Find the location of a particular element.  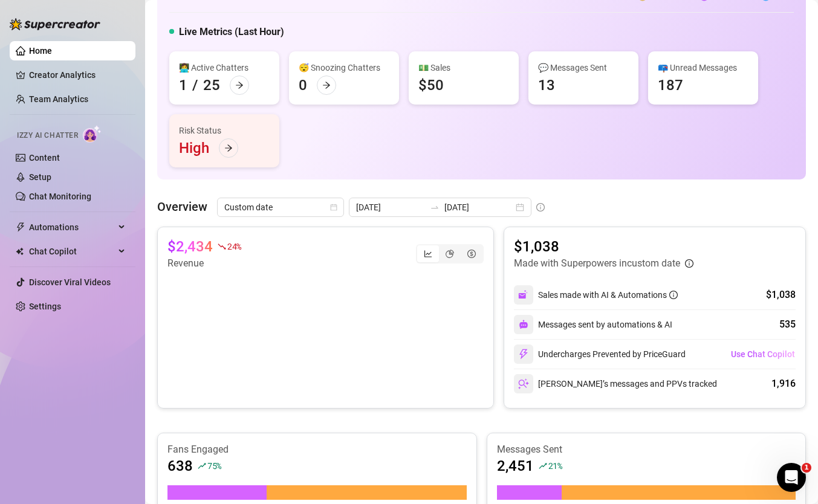

span: 21 % is located at coordinates (555, 466).